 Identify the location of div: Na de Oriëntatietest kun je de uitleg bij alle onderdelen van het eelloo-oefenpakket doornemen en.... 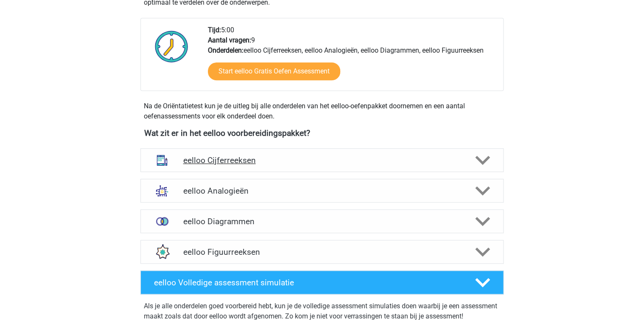
(322, 111).